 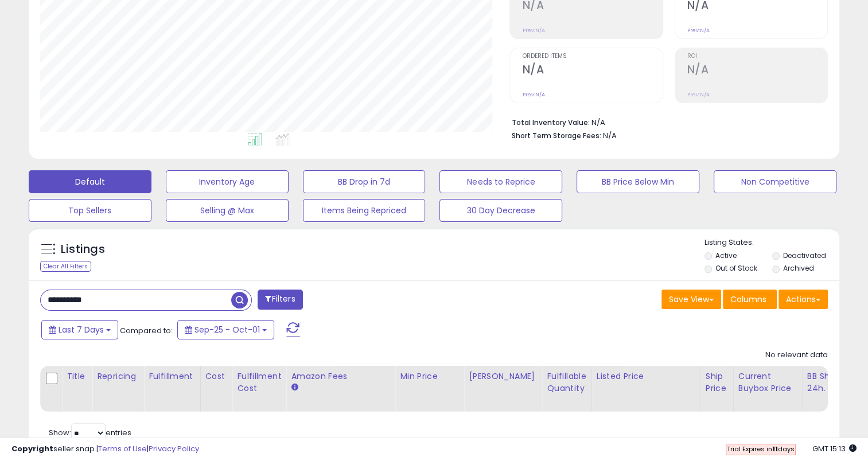 I want to click on button: Selling @ Max, so click(x=227, y=210).